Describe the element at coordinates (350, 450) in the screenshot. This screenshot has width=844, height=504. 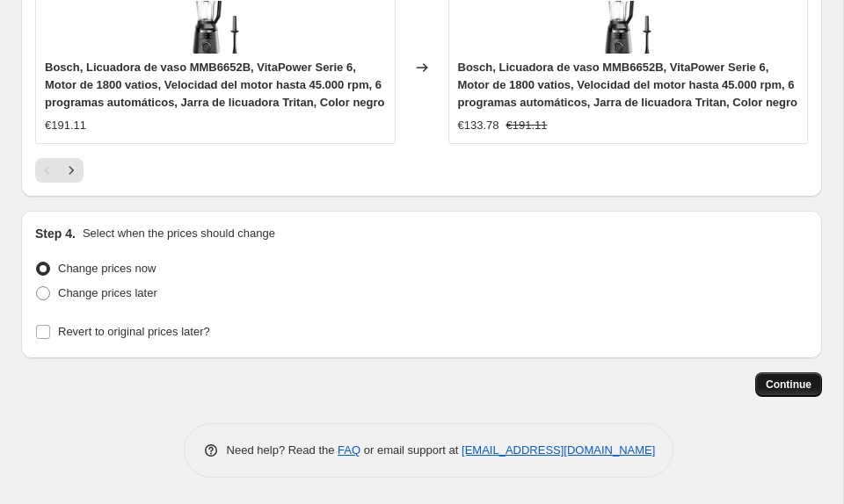
I see `a: FAQ` at that location.